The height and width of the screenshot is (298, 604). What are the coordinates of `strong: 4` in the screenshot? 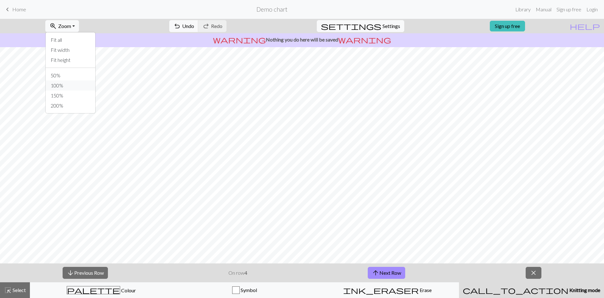 It's located at (246, 273).